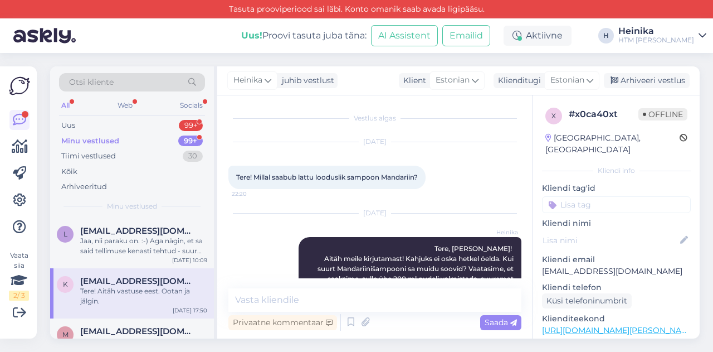 This screenshot has height=352, width=713. I want to click on p: Klienditeekond, so click(616, 318).